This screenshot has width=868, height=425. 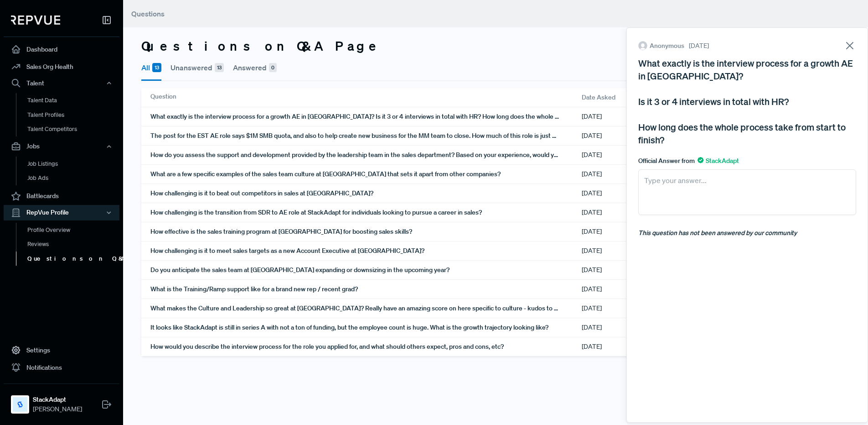 I want to click on button: Answered, so click(x=255, y=68).